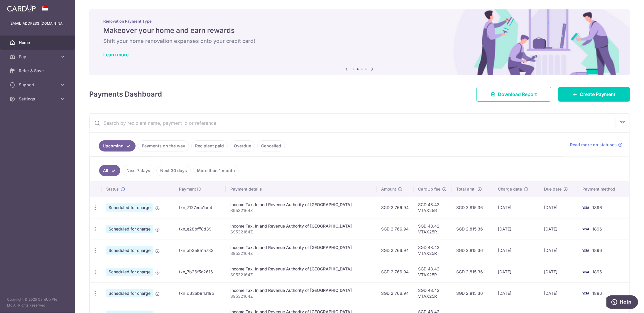  I want to click on span: Support, so click(38, 85).